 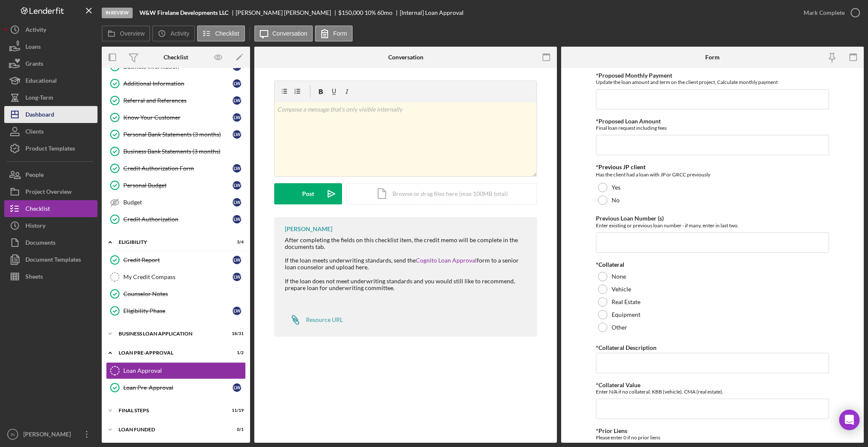 I want to click on label: *Collateral Description, so click(x=626, y=348).